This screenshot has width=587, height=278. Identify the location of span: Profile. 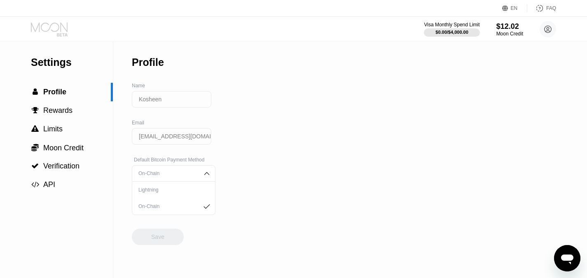
(55, 92).